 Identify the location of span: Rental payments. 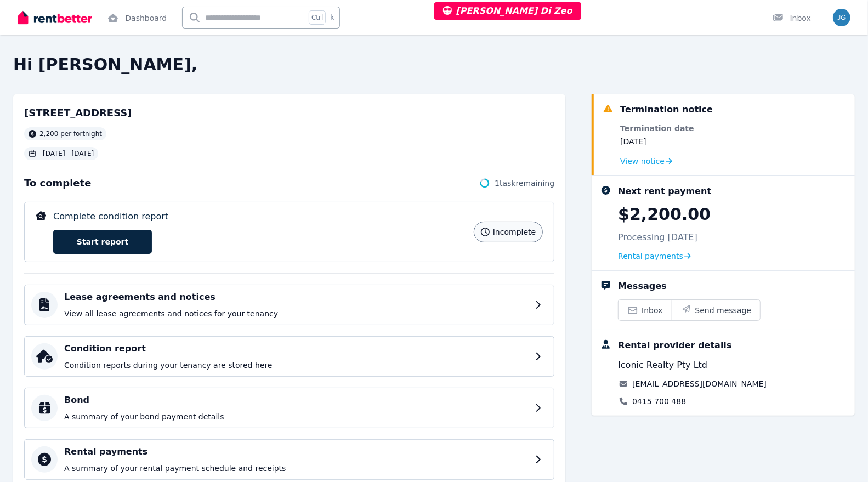
(651, 256).